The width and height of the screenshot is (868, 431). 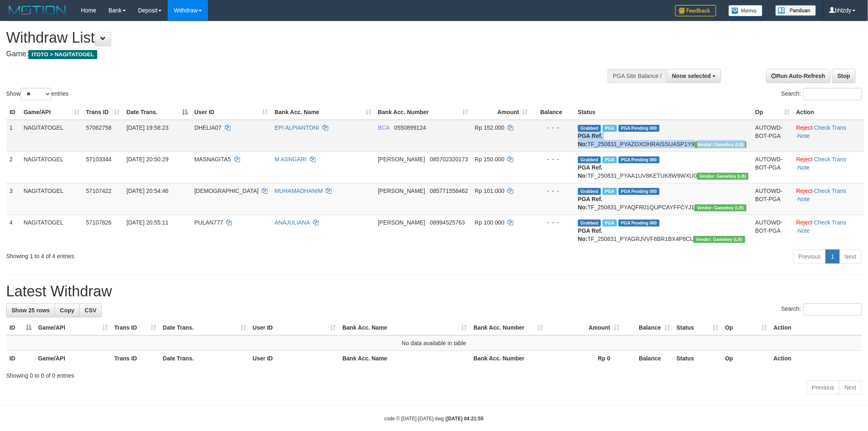 What do you see at coordinates (490, 159) in the screenshot?
I see `span: Rp 150.000` at bounding box center [490, 159].